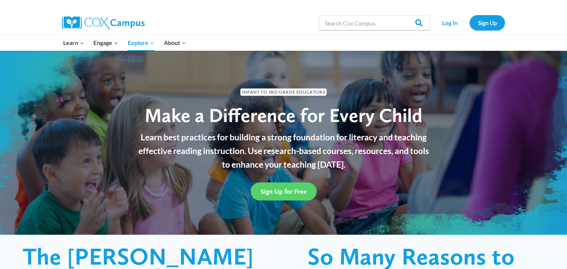 This screenshot has height=269, width=567. What do you see at coordinates (283, 92) in the screenshot?
I see `span: Infant to 3rd Grade Educators` at bounding box center [283, 92].